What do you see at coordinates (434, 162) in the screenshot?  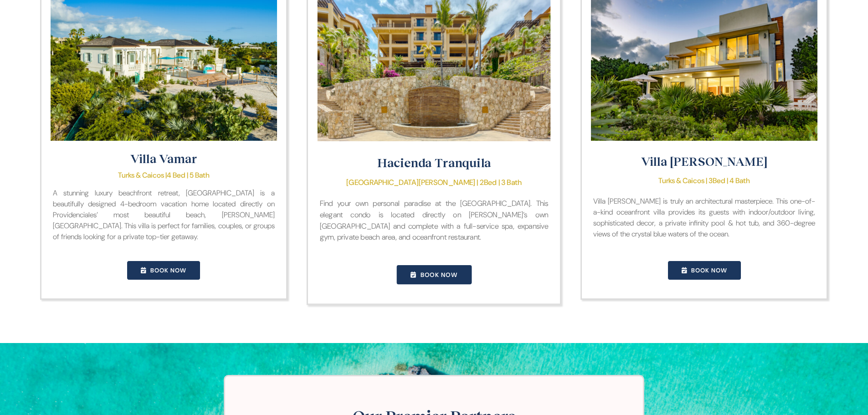 I see `p: Hacienda Tranquila` at bounding box center [434, 162].